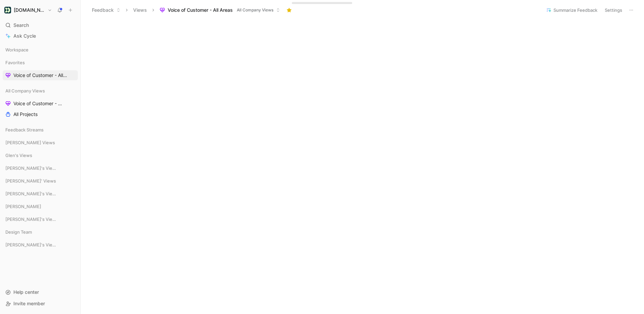  What do you see at coordinates (40, 103) in the screenshot?
I see `div: All Company ViewsVoice of Customer - All AreasAll Projects` at bounding box center [40, 103].